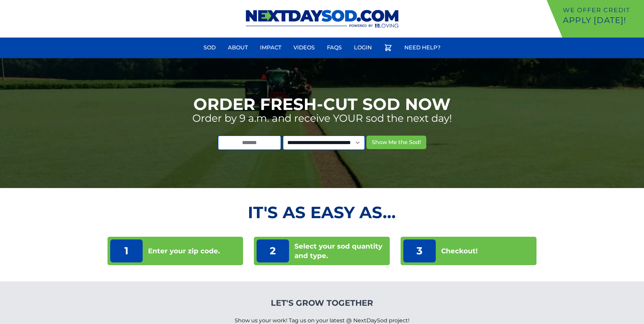  Describe the element at coordinates (341, 251) in the screenshot. I see `p: Select your sod quantity and type.` at that location.